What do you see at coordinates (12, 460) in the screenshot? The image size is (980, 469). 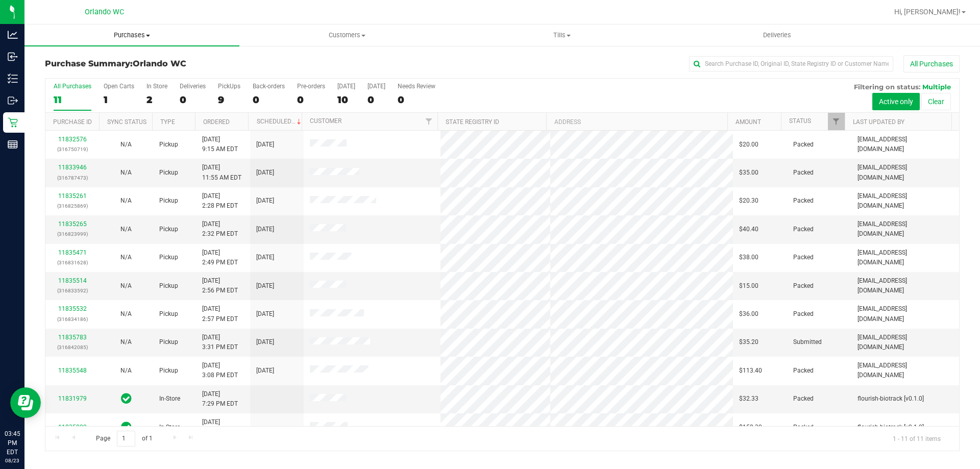 I see `p: 08/23` at bounding box center [12, 460].